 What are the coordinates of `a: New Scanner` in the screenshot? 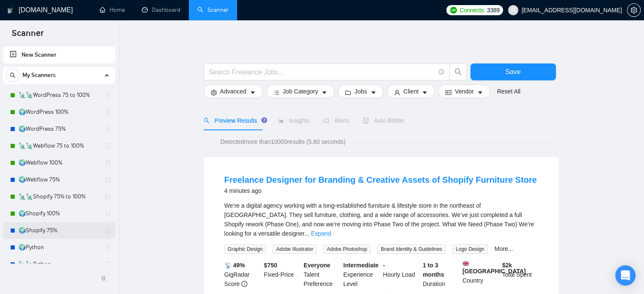 It's located at (59, 55).